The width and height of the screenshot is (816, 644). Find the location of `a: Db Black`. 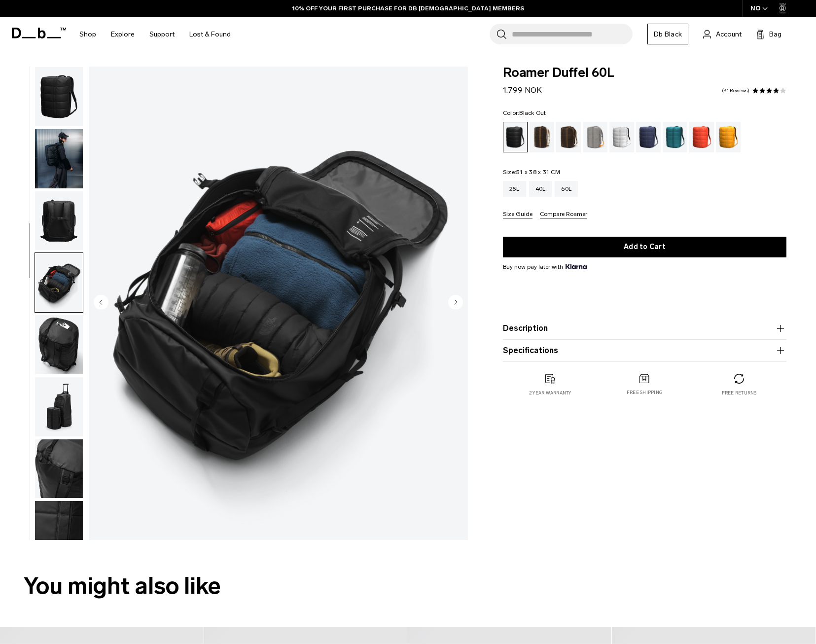

a: Db Black is located at coordinates (668, 34).